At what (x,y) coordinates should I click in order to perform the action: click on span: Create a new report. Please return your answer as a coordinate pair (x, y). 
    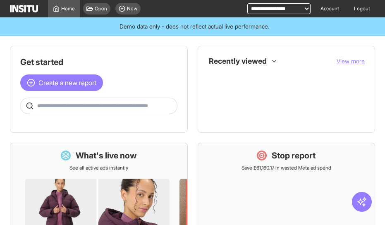
    Looking at the image, I should click on (67, 83).